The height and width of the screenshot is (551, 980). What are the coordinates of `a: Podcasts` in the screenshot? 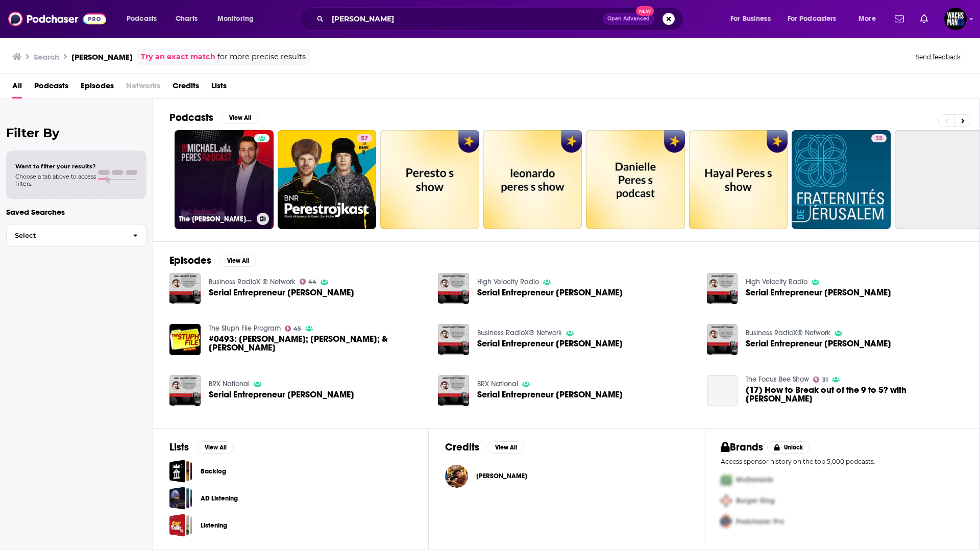 It's located at (51, 88).